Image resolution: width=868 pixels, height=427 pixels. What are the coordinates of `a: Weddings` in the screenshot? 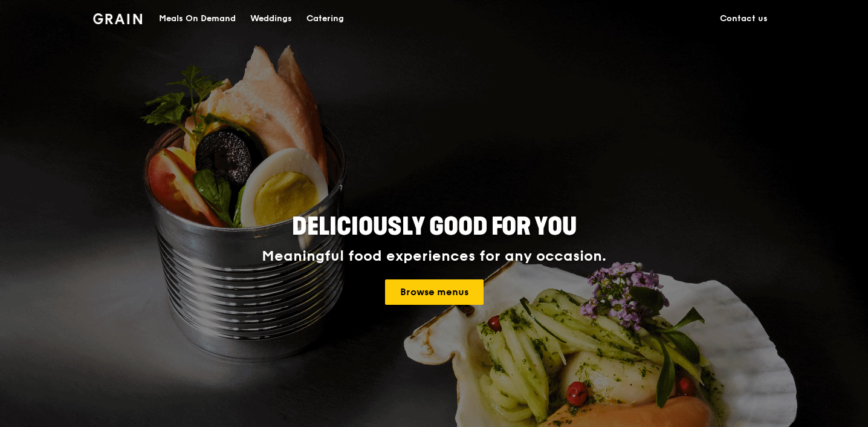 It's located at (271, 19).